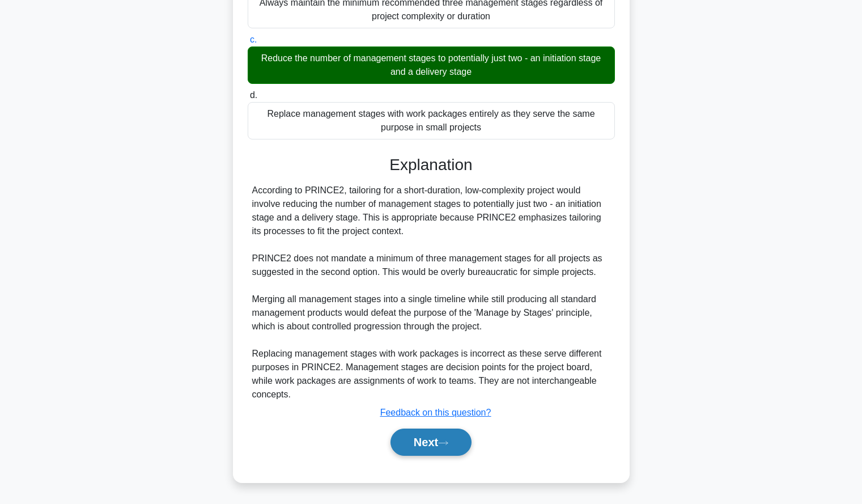 This screenshot has height=504, width=862. Describe the element at coordinates (431, 121) in the screenshot. I see `div: Replace management stages with work packages entirely as they serve the same purpose in small pro...` at that location.